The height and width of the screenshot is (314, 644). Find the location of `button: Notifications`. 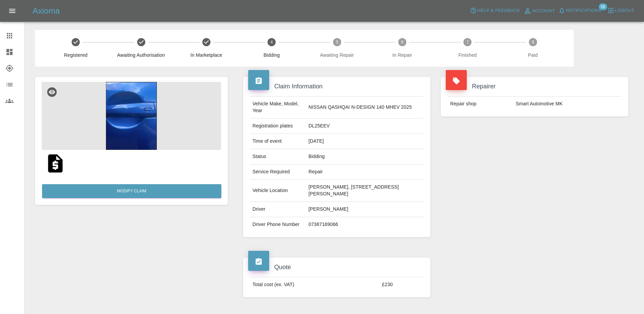

button: Notifications is located at coordinates (580, 10).